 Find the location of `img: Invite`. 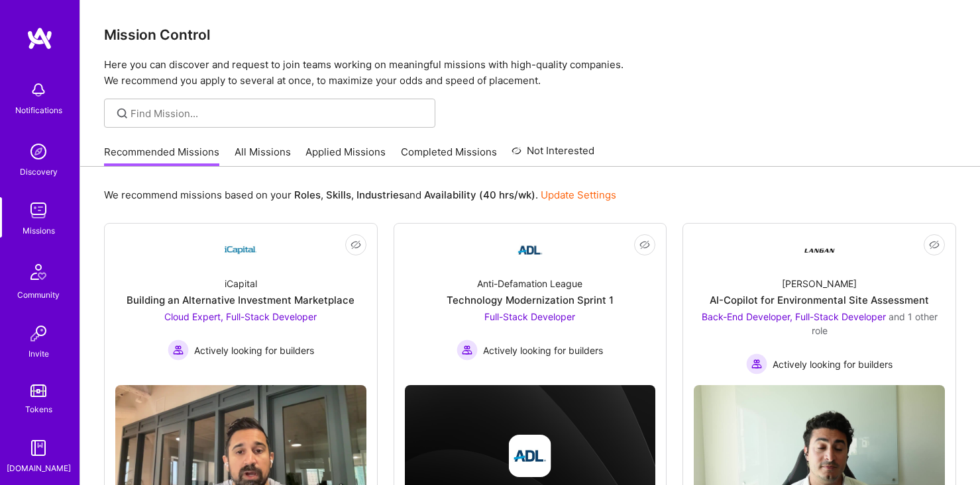

img: Invite is located at coordinates (38, 334).